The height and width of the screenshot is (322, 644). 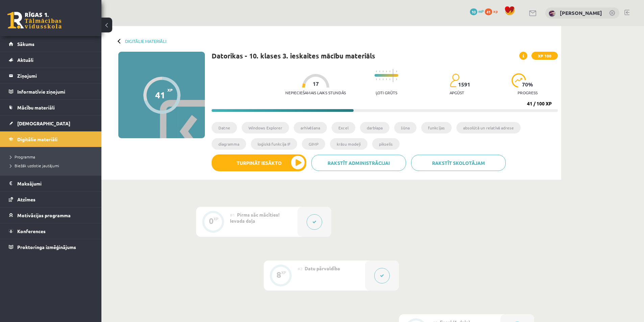 What do you see at coordinates (315, 92) in the screenshot?
I see `p: Nepieciešamais laiks stundās` at bounding box center [315, 92].